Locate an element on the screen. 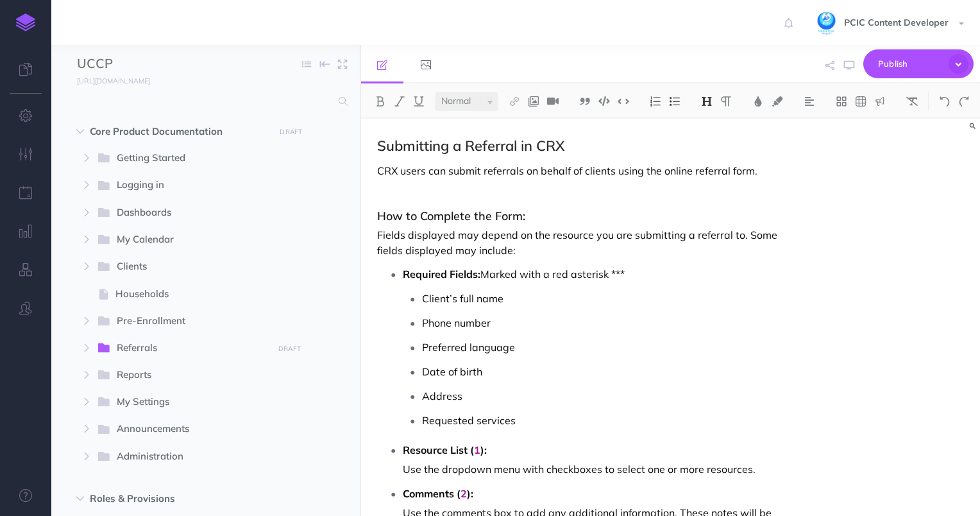 The width and height of the screenshot is (980, 516). button: Bulleted List is located at coordinates (674, 101).